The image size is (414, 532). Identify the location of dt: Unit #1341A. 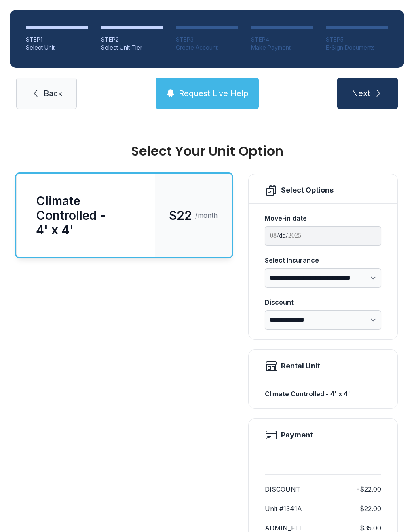
(283, 508).